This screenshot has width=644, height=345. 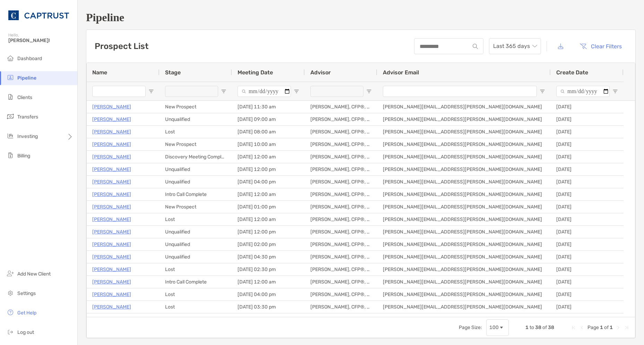 What do you see at coordinates (582, 327) in the screenshot?
I see `div: Previous Page` at bounding box center [582, 327].